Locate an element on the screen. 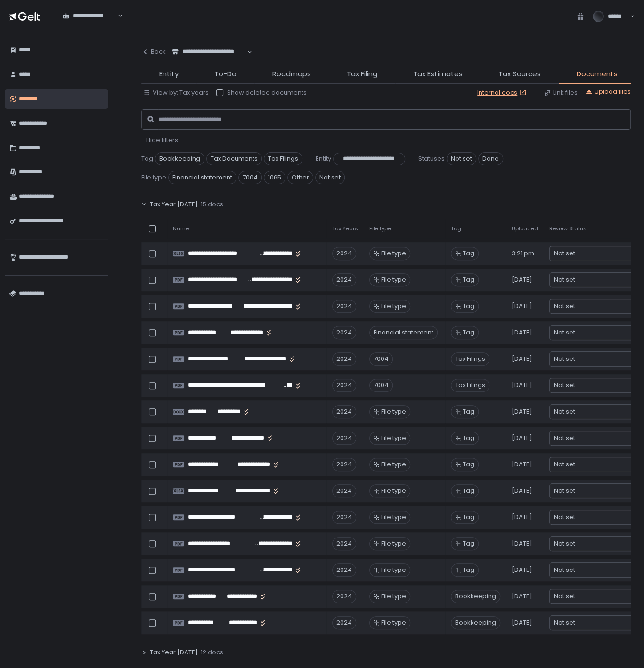  span: Roadmaps is located at coordinates (292, 74).